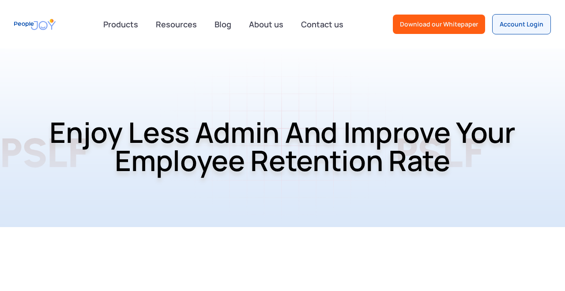 This screenshot has width=565, height=291. What do you see at coordinates (521, 24) in the screenshot?
I see `div: Account Login` at bounding box center [521, 24].